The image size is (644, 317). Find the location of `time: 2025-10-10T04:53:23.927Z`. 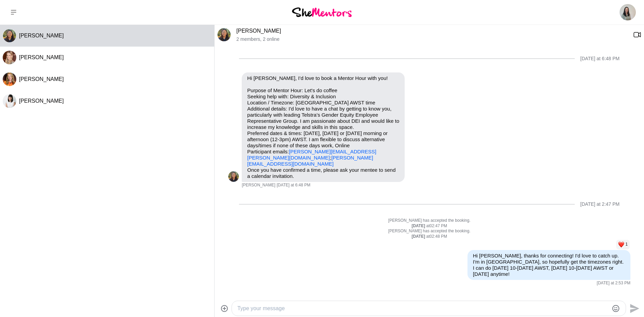

time: 2025-10-10T04:53:23.927Z is located at coordinates (613, 283).